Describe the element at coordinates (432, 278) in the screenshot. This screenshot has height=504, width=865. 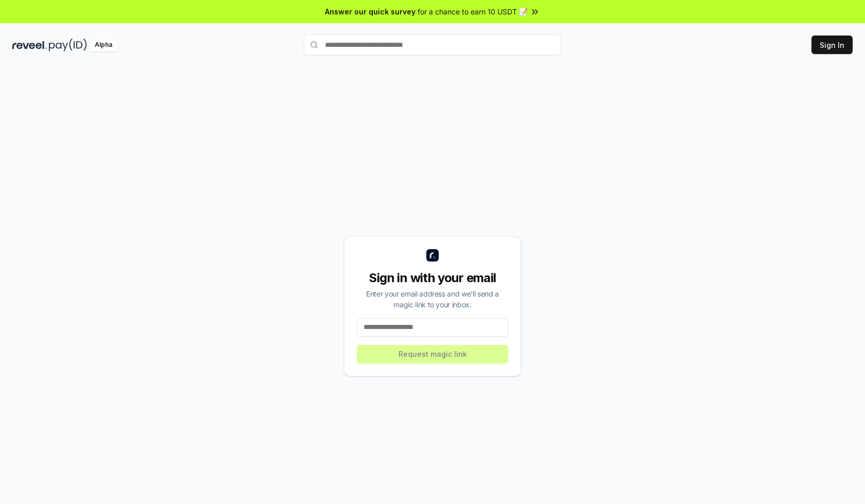
I see `div: Sign in with your email` at that location.